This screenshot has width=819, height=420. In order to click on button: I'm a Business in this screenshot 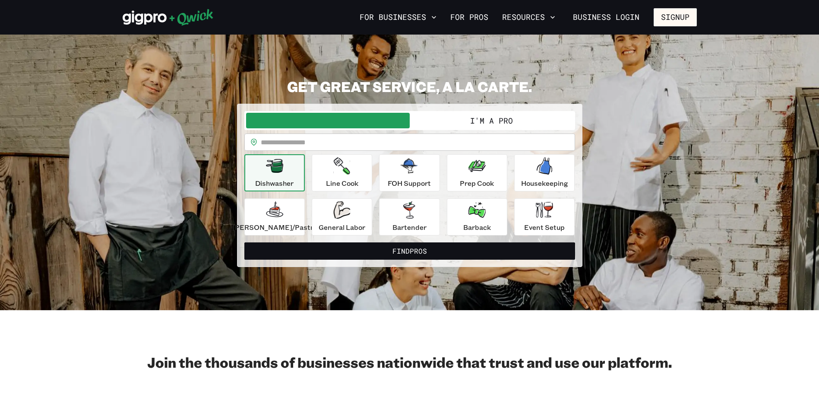, I will do `click(328, 120)`.